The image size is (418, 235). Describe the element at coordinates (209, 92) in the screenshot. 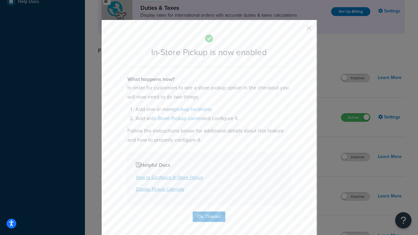

I see `p: In order for customers to see a store pickup option in the checkout you will now need to do two t...` at that location.